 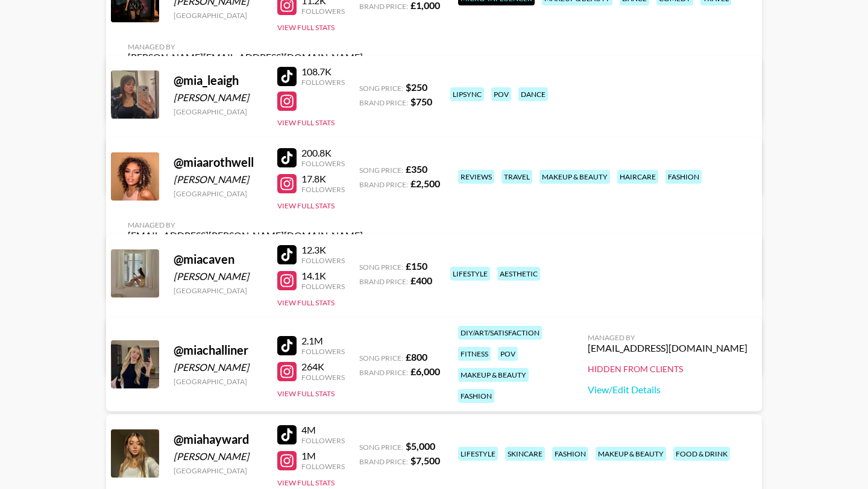 I want to click on div: diy/art/satisfaction, so click(x=499, y=332).